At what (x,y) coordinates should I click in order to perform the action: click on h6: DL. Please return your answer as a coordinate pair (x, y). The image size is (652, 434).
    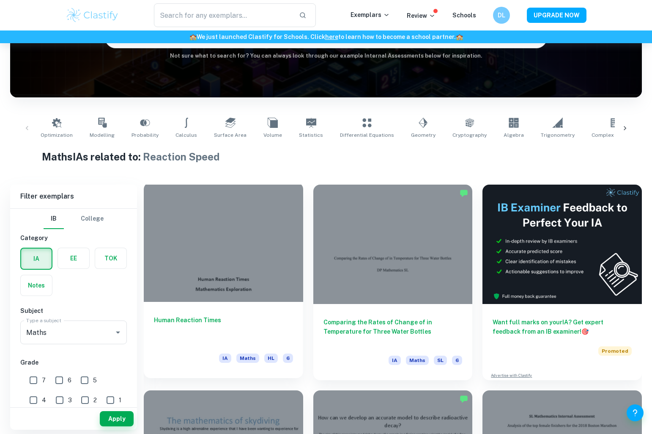
    Looking at the image, I should click on (502, 15).